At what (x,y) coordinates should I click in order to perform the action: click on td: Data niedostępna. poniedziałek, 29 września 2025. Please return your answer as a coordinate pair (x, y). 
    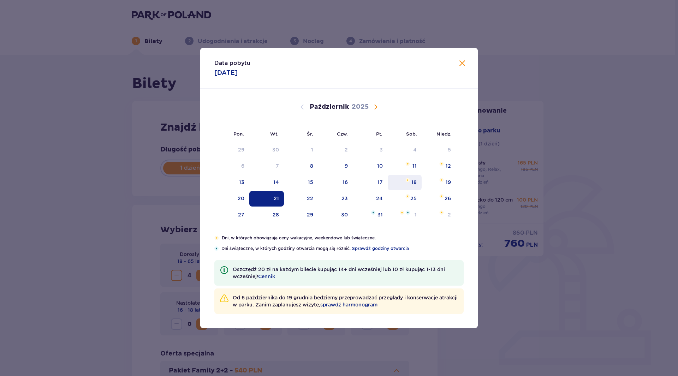
    Looking at the image, I should click on (232, 150).